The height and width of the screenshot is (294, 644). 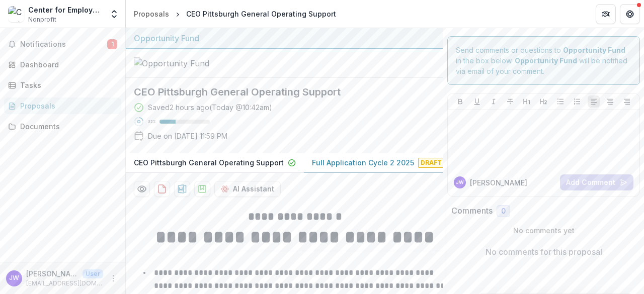 What do you see at coordinates (544, 252) in the screenshot?
I see `p: No comments for this proposal` at bounding box center [544, 252].